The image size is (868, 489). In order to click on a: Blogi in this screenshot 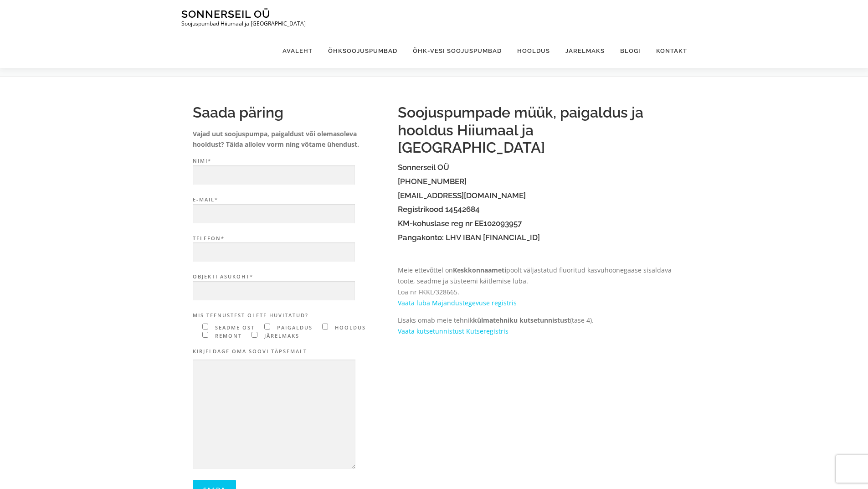, I will do `click(630, 51)`.